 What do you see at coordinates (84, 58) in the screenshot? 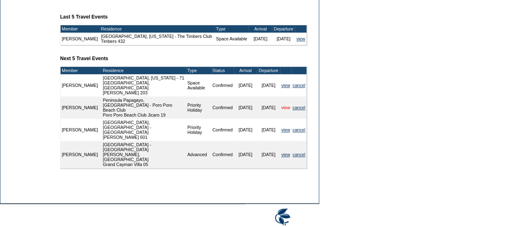
I see `b: Next 5 Travel Events` at bounding box center [84, 58].